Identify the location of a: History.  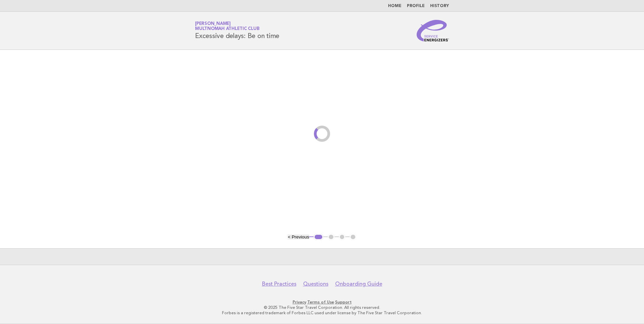
(439, 6).